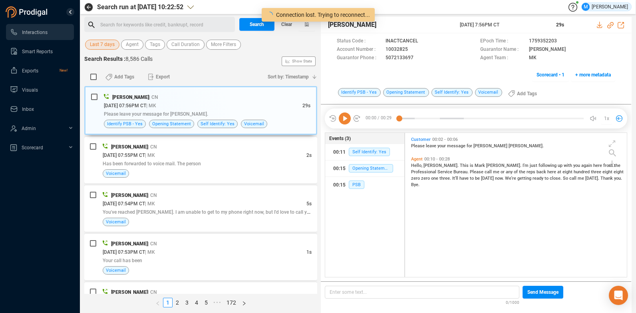  Describe the element at coordinates (543, 292) in the screenshot. I see `button: Send Message` at that location.